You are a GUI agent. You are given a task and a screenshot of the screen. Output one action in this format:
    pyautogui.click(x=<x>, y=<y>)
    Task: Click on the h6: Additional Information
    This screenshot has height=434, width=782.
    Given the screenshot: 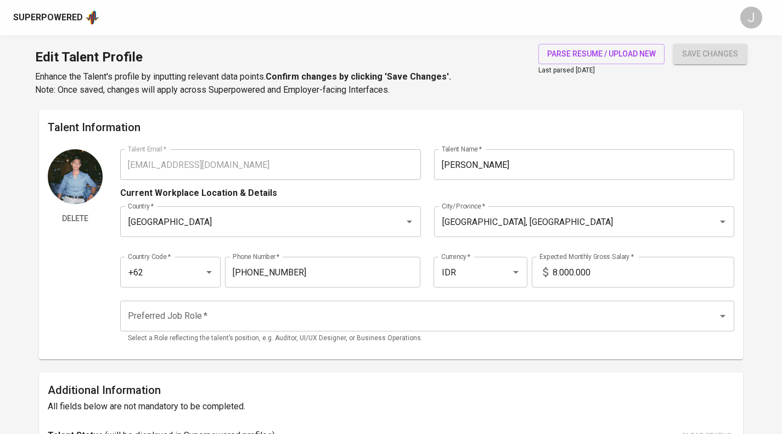 What is the action you would take?
    pyautogui.click(x=391, y=390)
    